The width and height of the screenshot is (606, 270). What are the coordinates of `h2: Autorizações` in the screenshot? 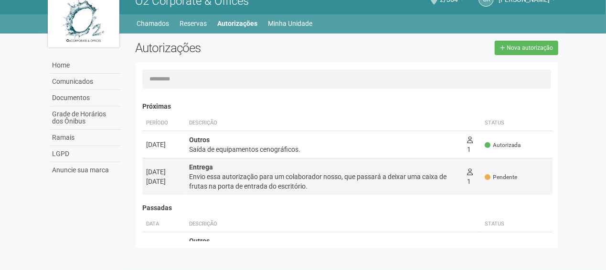 It's located at (238, 48).